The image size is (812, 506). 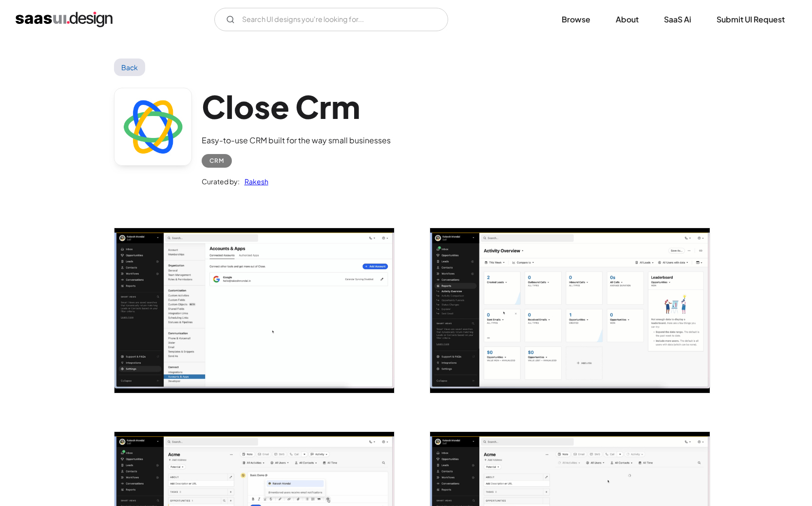 I want to click on form: Email Form, so click(x=331, y=20).